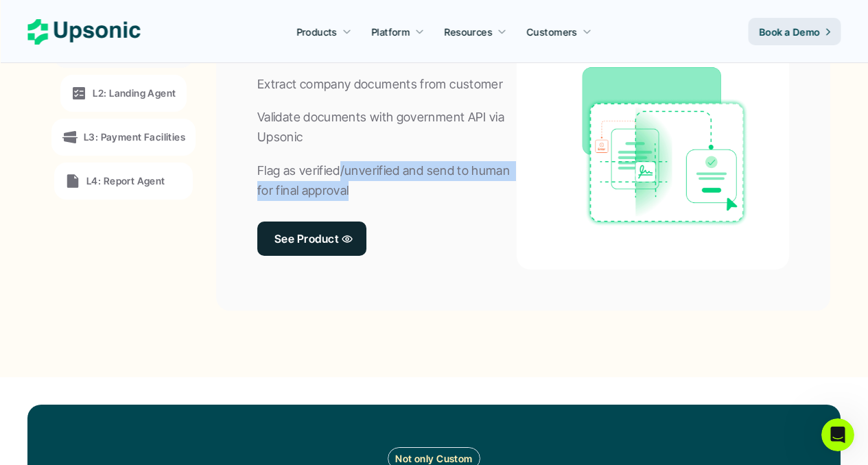 This screenshot has width=868, height=465. What do you see at coordinates (312, 239) in the screenshot?
I see `a: See Product` at bounding box center [312, 239].